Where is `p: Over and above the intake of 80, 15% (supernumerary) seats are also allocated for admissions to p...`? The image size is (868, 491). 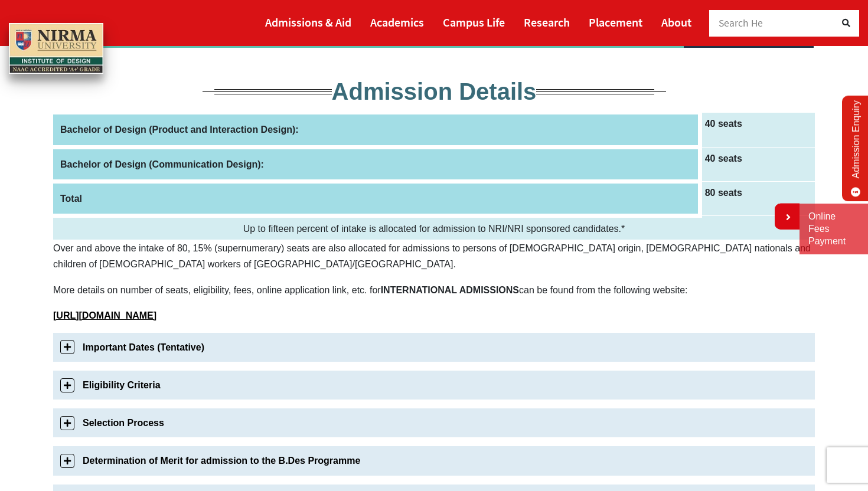
p: Over and above the intake of 80, 15% (supernumerary) seats are also allocated for admissions to p... is located at coordinates (434, 256).